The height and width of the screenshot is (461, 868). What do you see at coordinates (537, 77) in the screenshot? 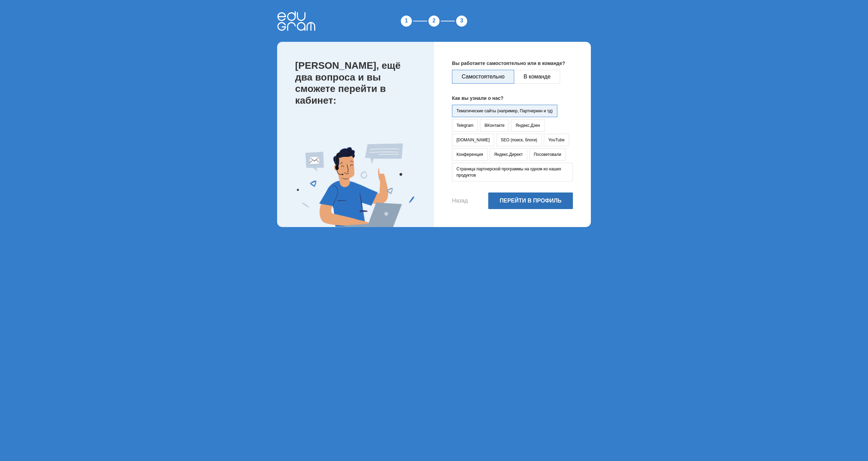
I see `button: В команде` at bounding box center [537, 77].